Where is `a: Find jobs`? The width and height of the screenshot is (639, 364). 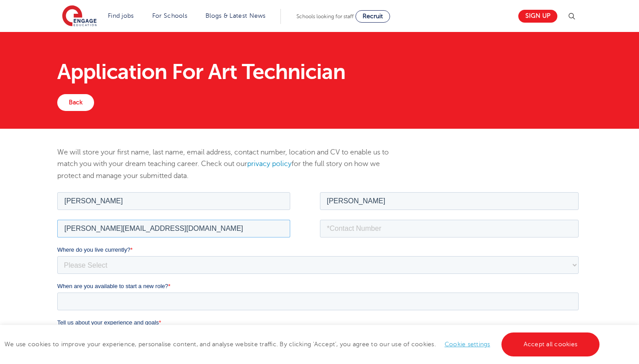
a: Find jobs is located at coordinates (121, 16).